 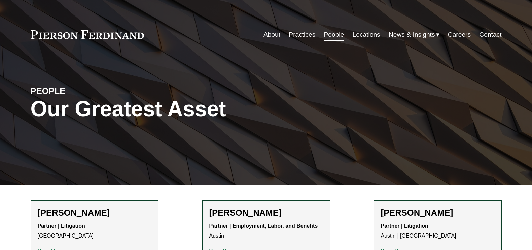 What do you see at coordinates (263, 225) in the screenshot?
I see `strong: Partner | Employment, Labor, and Benefits` at bounding box center [263, 225].